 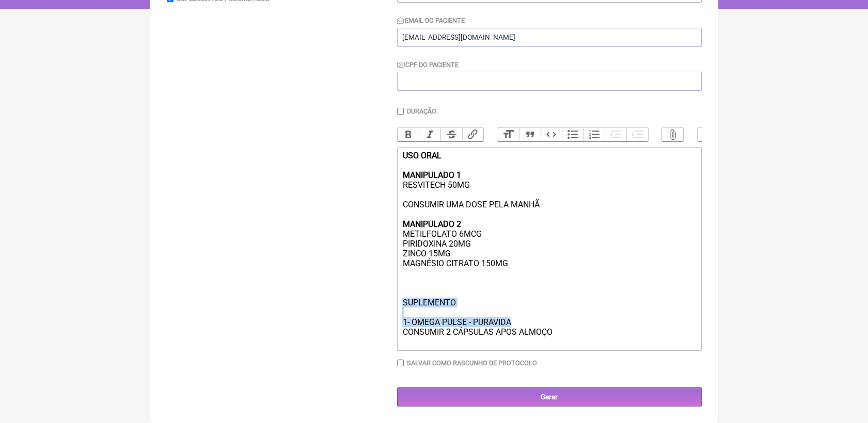 What do you see at coordinates (615, 135) in the screenshot?
I see `button: Decrease Level` at bounding box center [615, 135].